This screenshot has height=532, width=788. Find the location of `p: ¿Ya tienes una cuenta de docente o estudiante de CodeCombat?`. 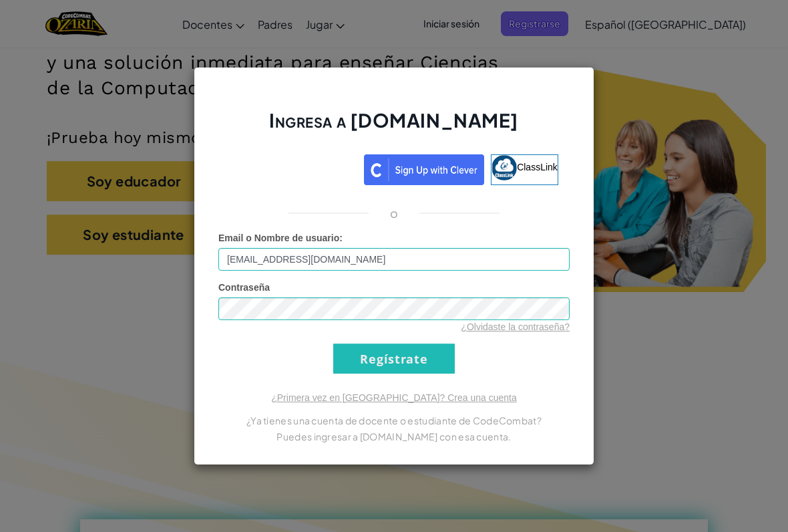

p: ¿Ya tienes una cuenta de docente o estudiante de CodeCombat? is located at coordinates (394, 420).